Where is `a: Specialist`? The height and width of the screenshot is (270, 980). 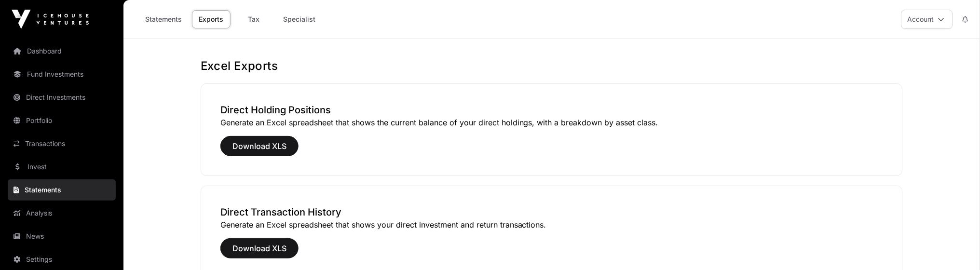
a: Specialist is located at coordinates (299, 20).